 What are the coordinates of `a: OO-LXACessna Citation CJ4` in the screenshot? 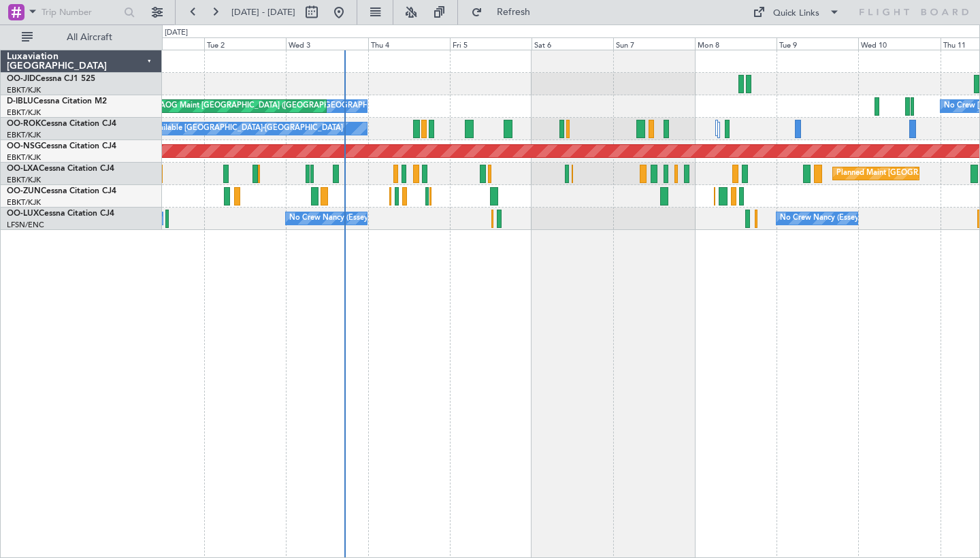 It's located at (61, 169).